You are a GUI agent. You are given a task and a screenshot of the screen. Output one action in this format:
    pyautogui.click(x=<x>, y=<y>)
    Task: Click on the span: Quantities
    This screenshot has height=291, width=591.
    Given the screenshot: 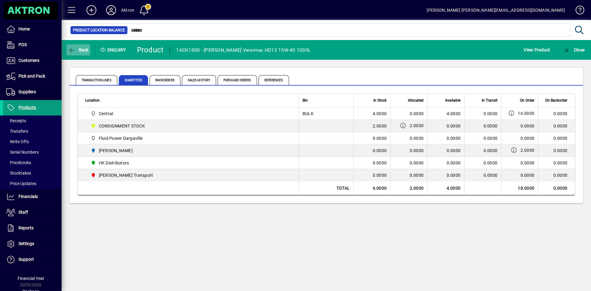 What is the action you would take?
    pyautogui.click(x=133, y=80)
    